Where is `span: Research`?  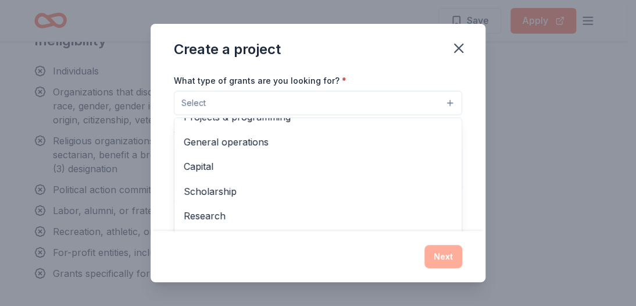
span: Research is located at coordinates (318, 216).